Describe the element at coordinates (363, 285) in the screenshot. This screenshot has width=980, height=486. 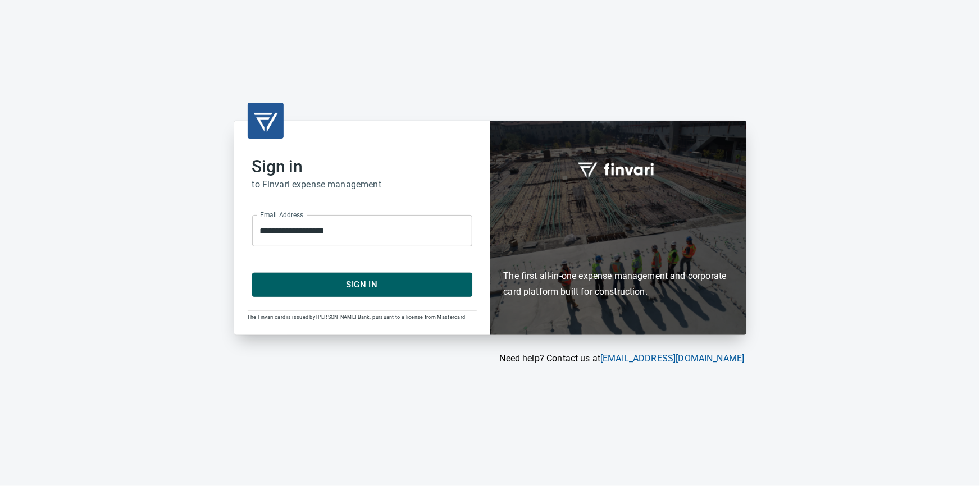
I see `button: Sign In` at that location.